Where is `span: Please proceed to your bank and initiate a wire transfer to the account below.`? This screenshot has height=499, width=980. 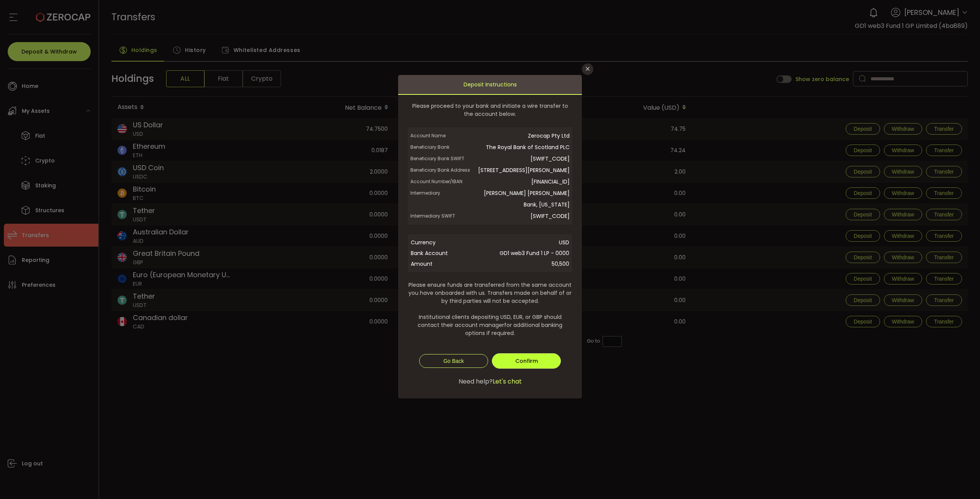
span: Please proceed to your bank and initiate a wire transfer to the account below. is located at coordinates (490, 110).